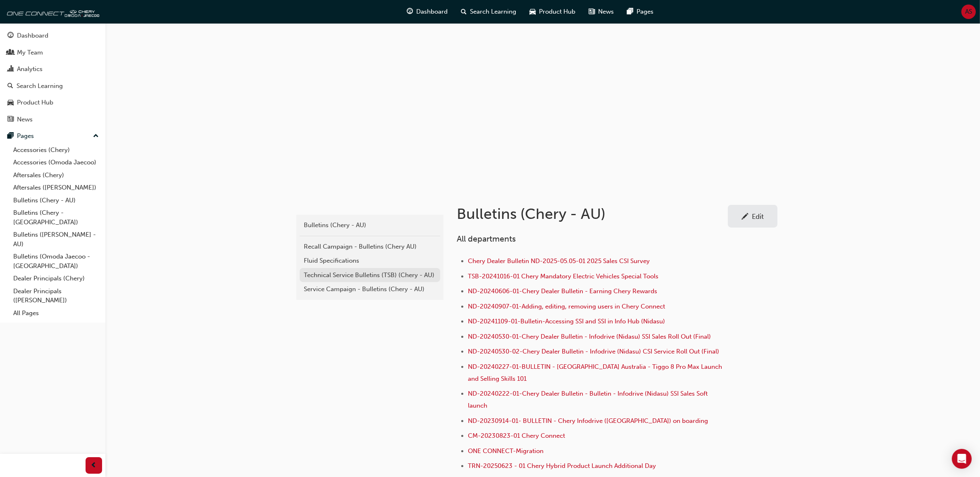 The width and height of the screenshot is (980, 477). What do you see at coordinates (432, 12) in the screenshot?
I see `span: Dashboard` at bounding box center [432, 12].